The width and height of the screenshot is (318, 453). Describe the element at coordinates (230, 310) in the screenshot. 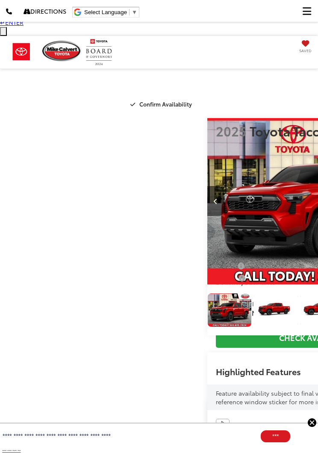

I see `a: Expand Photo 0` at that location.